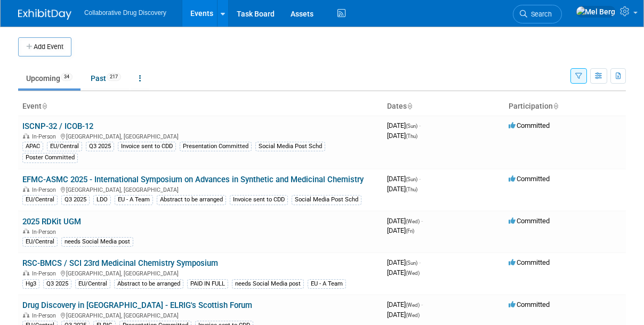 Image resolution: width=644 pixels, height=325 pixels. Describe the element at coordinates (114, 77) in the screenshot. I see `span: 217` at that location.